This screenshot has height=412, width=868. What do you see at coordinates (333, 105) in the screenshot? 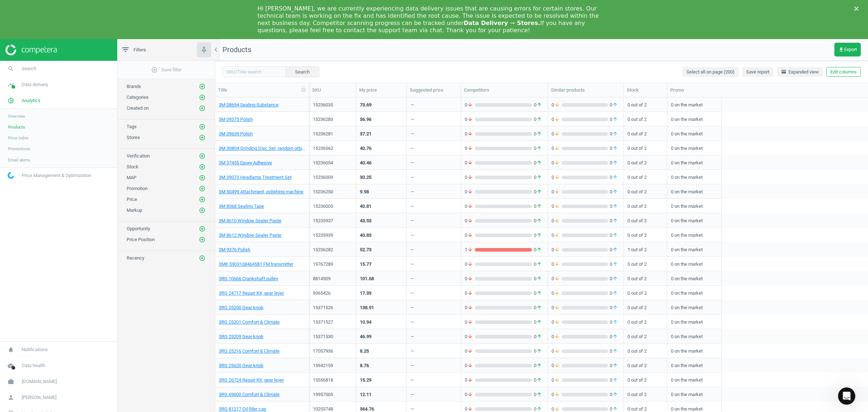
I see `div: 15236035` at bounding box center [333, 105].